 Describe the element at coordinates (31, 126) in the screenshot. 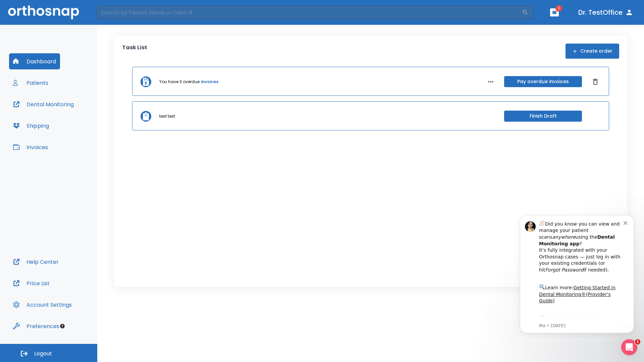

I see `button: Shipping` at that location.